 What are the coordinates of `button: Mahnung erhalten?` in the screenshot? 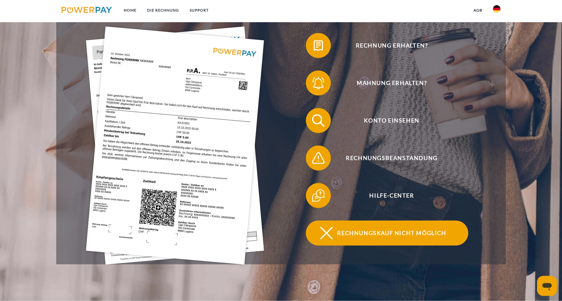 It's located at (387, 83).